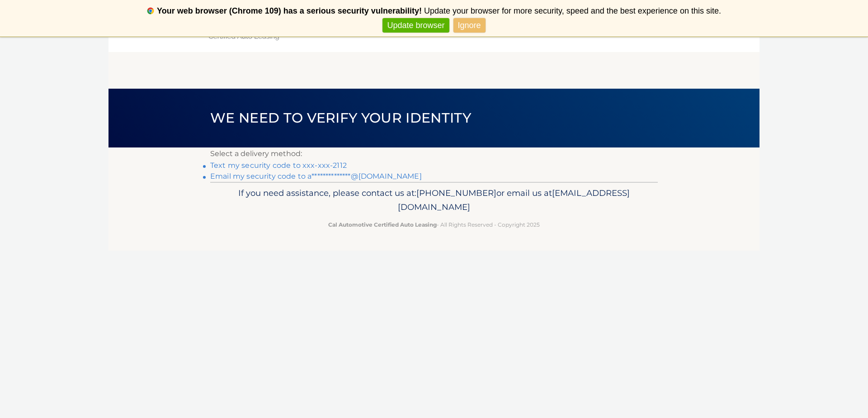 The image size is (868, 418). Describe the element at coordinates (289, 11) in the screenshot. I see `b: Your web browser (Chrome 109) has a serious security vulnerability!` at that location.